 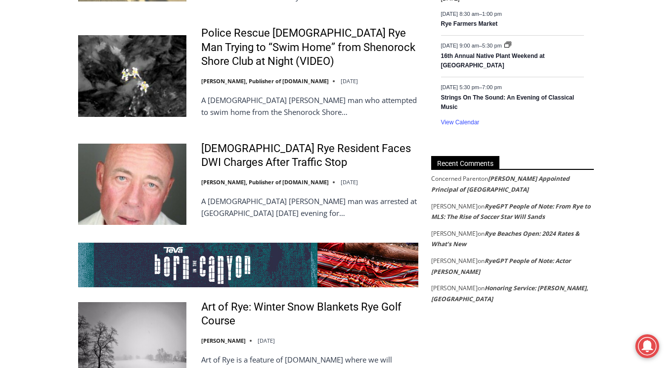 I want to click on a: RyeGPT People of Note: From Rye to MLS: The Rise of Soccer Star Will Sands, so click(x=511, y=211).